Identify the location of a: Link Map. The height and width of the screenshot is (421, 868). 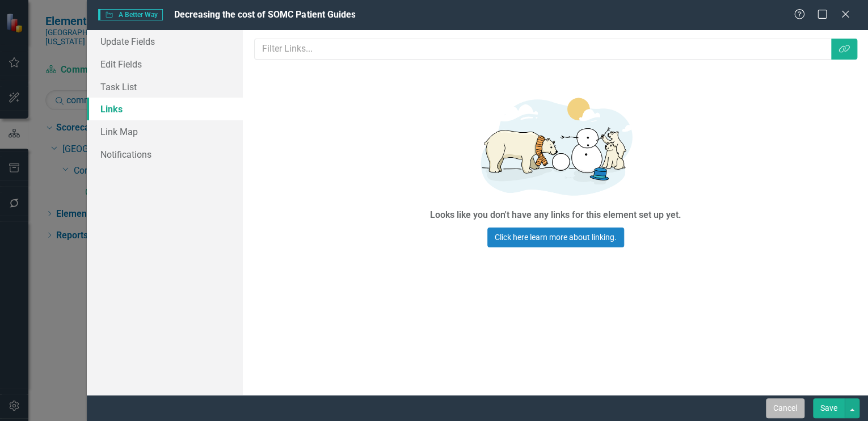
(164, 131).